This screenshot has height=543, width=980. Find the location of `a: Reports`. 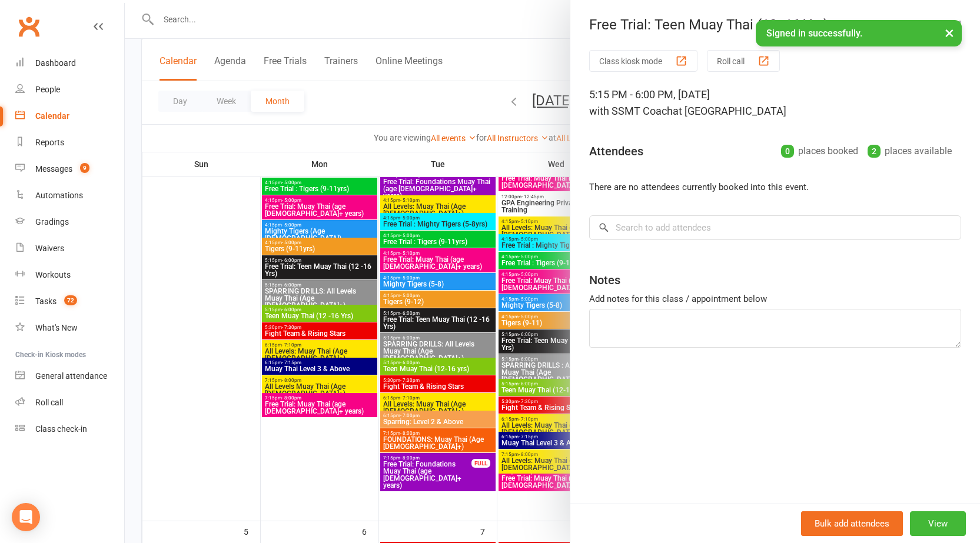

a: Reports is located at coordinates (70, 142).